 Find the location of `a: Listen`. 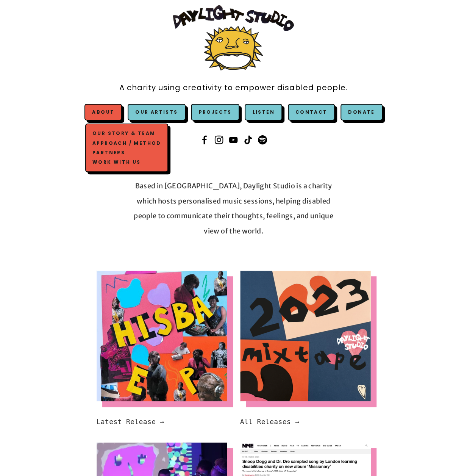

a: Listen is located at coordinates (263, 112).